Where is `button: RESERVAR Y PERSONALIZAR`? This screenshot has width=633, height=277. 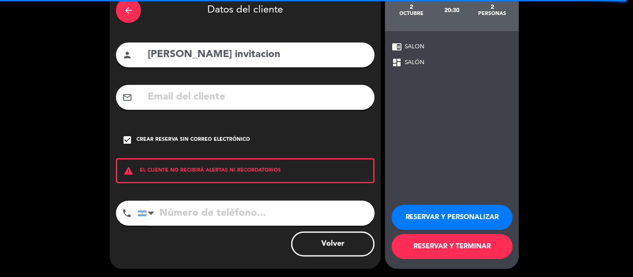 button: RESERVAR Y PERSONALIZAR is located at coordinates (452, 218).